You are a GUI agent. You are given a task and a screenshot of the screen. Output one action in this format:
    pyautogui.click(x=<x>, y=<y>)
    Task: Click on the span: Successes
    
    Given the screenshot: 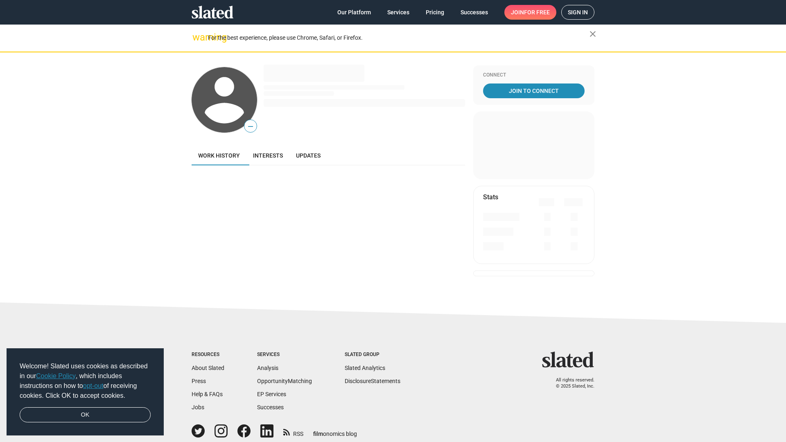 What is the action you would take?
    pyautogui.click(x=474, y=12)
    